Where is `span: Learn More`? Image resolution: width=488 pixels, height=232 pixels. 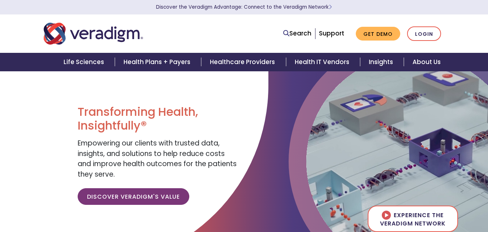 span: Learn More is located at coordinates (330, 7).